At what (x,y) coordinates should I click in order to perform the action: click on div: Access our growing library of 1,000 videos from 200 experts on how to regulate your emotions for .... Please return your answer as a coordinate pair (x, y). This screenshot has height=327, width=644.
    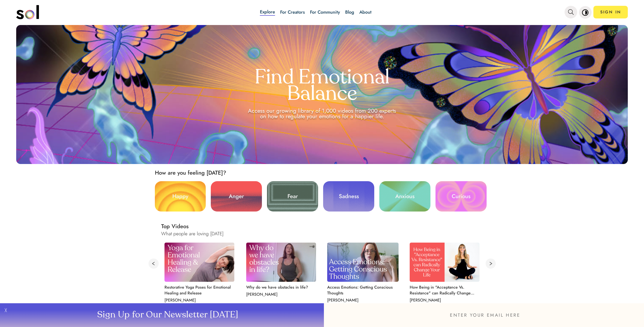
    Looking at the image, I should click on (322, 114).